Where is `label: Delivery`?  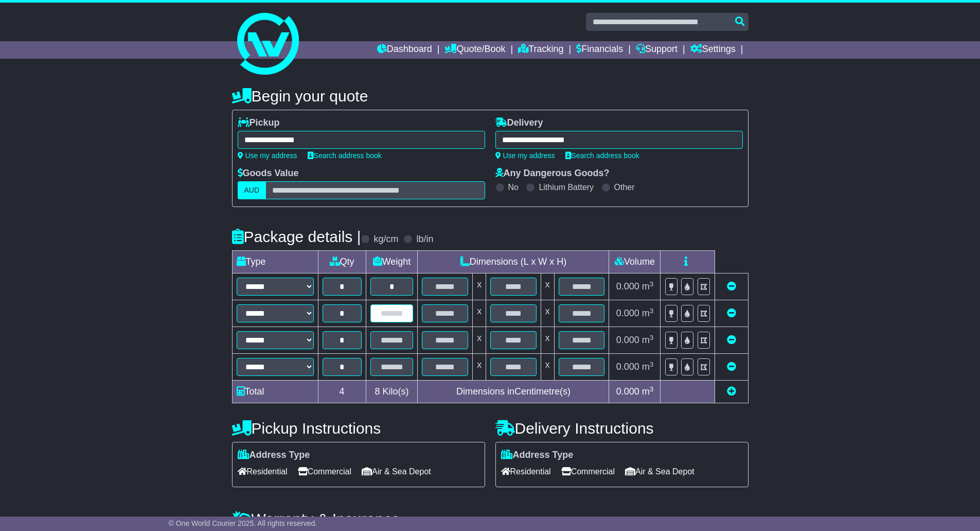 label: Delivery is located at coordinates (519, 123).